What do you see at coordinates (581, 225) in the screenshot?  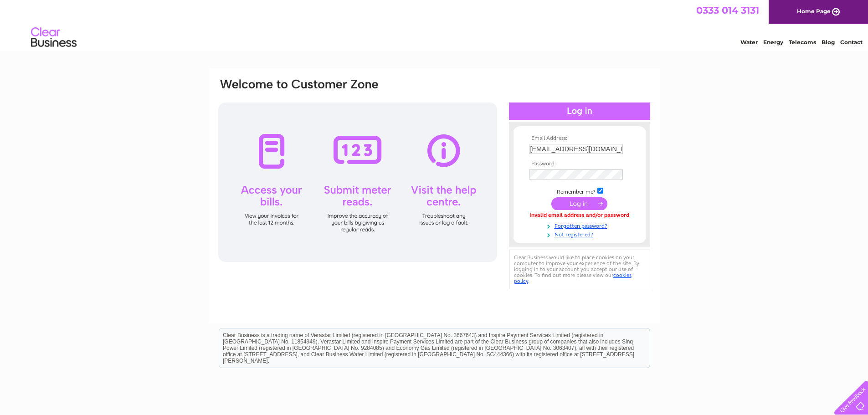 I see `a: Forgotten password?` at bounding box center [581, 225].